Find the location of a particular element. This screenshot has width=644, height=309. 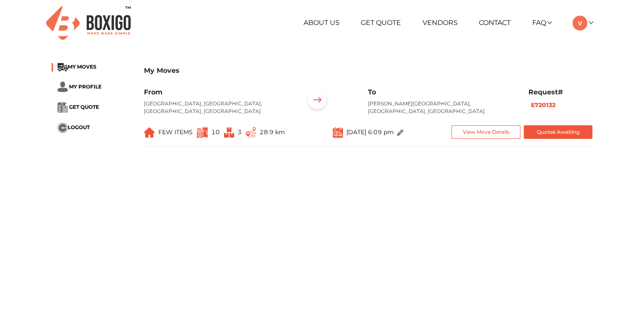

span: 28.9 km is located at coordinates (273, 132).